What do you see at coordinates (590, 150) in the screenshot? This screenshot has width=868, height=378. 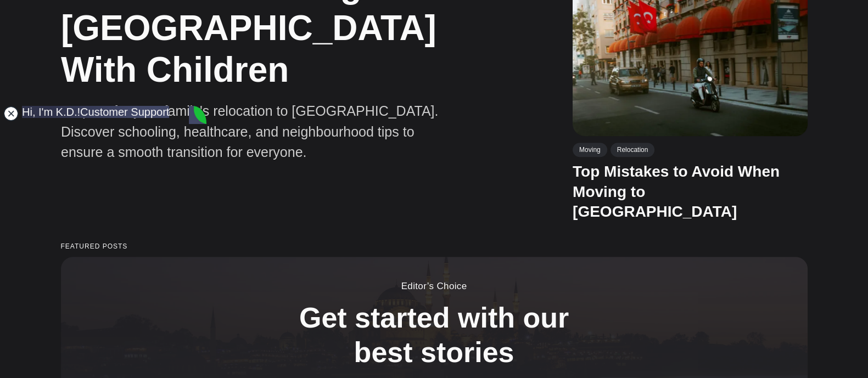 I see `a: Moving` at bounding box center [590, 150].